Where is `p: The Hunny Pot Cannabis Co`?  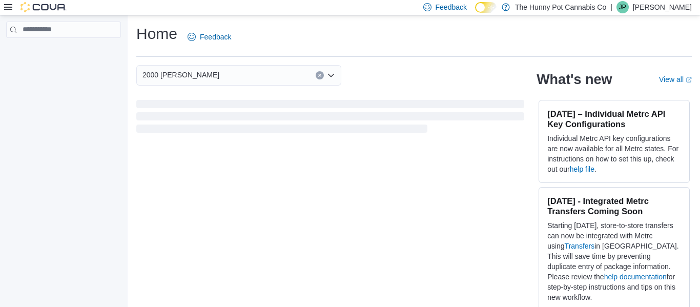
p: The Hunny Pot Cannabis Co is located at coordinates (560, 7).